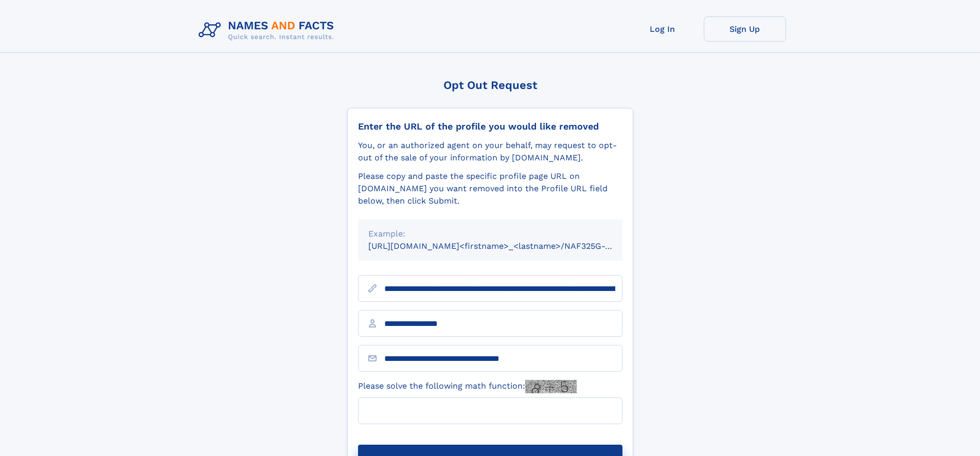  I want to click on div: Example:, so click(490, 234).